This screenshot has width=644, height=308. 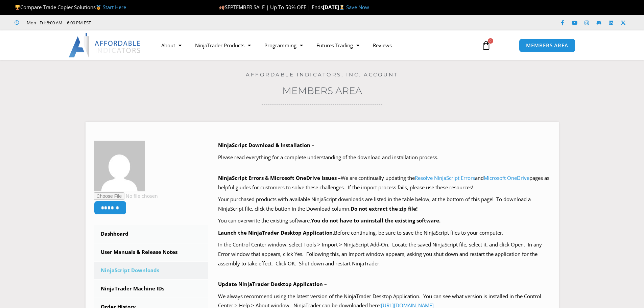 I want to click on a: Resolve NinjaScript Errors, so click(x=445, y=178).